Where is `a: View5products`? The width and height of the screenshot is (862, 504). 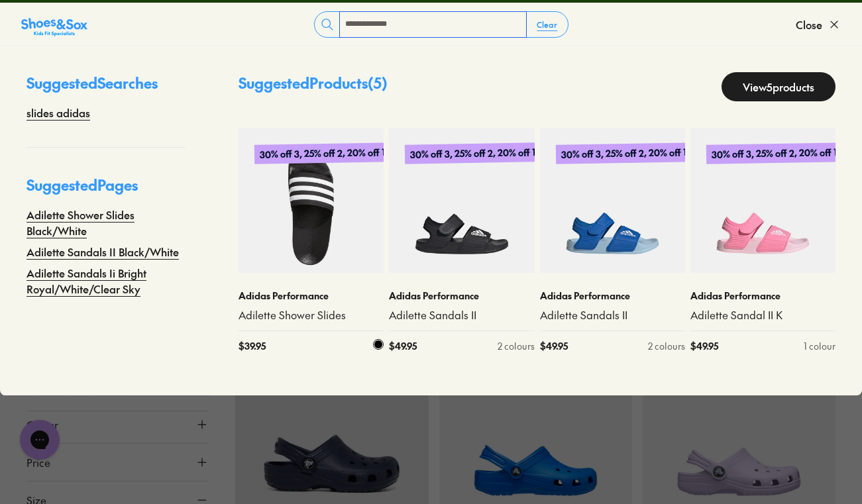 a: View5products is located at coordinates (779, 87).